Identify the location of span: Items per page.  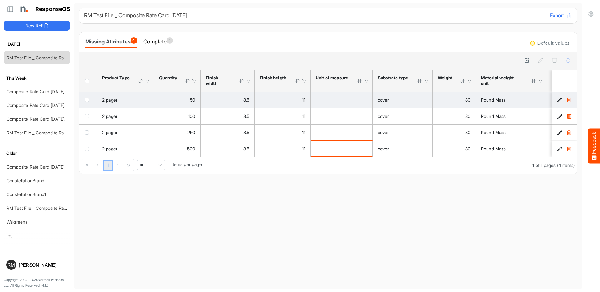
(186, 164).